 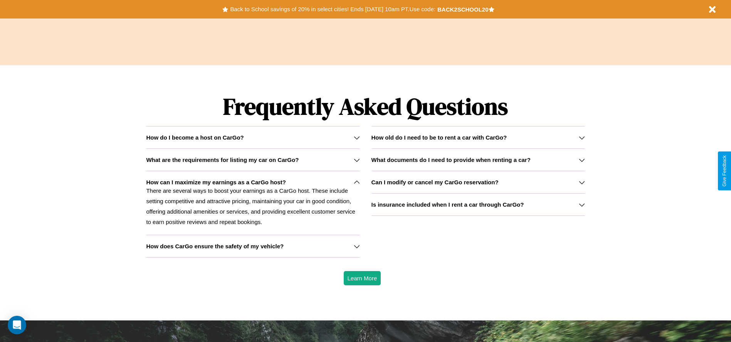 I want to click on h3: Can I modify or cancel my CarGo reservation?, so click(x=435, y=182).